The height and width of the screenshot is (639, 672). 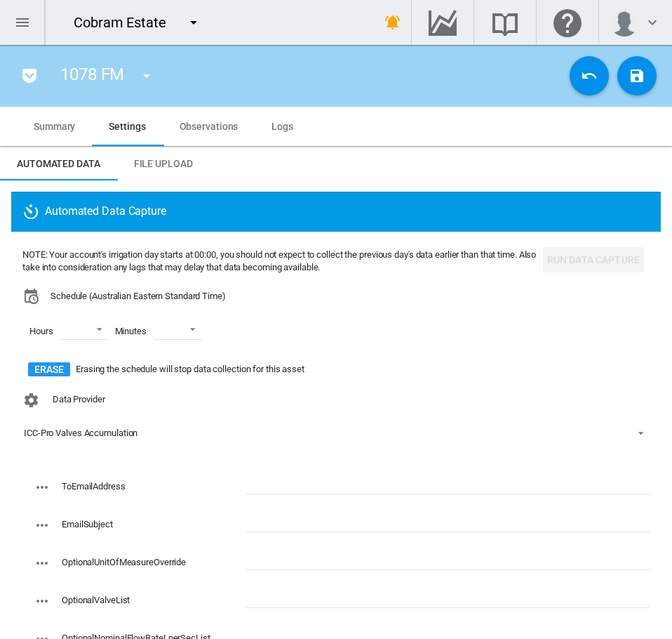 What do you see at coordinates (624, 22) in the screenshot?
I see `img: profile.jpg` at bounding box center [624, 22].